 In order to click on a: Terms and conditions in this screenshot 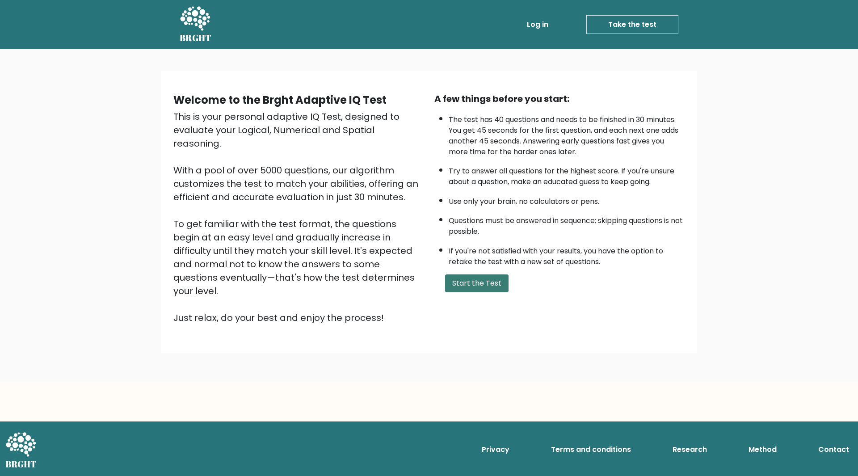, I will do `click(591, 450)`.